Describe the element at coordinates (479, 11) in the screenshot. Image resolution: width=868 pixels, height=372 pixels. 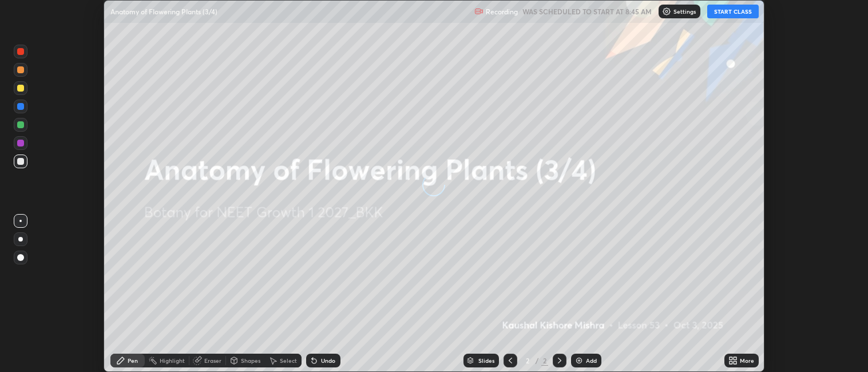
I see `img: recording.375f2c34.svg` at that location.